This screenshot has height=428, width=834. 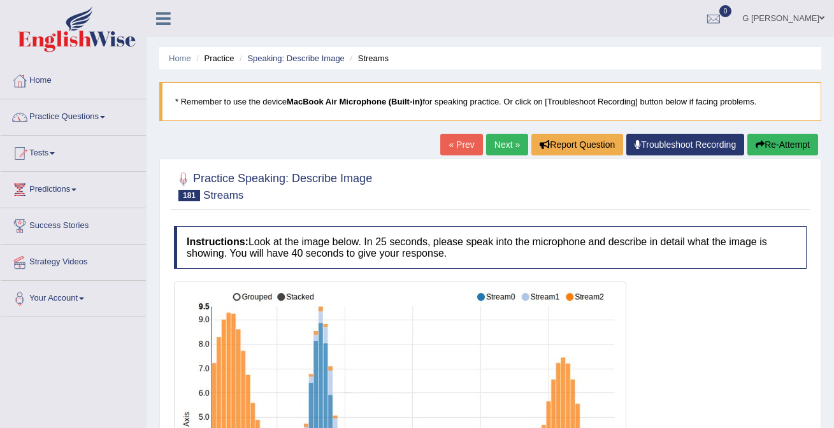 I want to click on a: Troubleshoot Recording, so click(x=685, y=145).